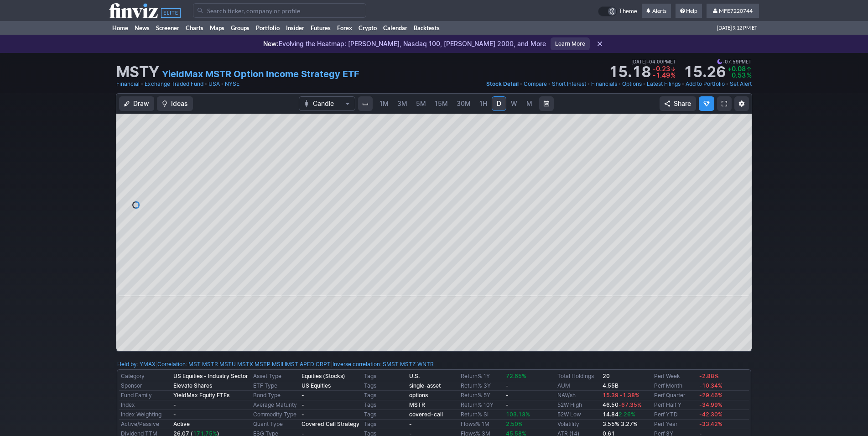  What do you see at coordinates (136, 104) in the screenshot?
I see `button: Draw` at bounding box center [136, 104].